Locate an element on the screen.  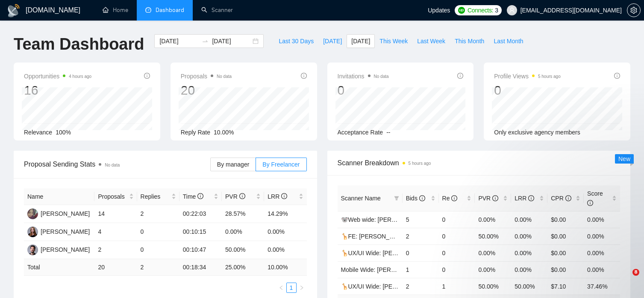
button: This Month is located at coordinates (469, 41).